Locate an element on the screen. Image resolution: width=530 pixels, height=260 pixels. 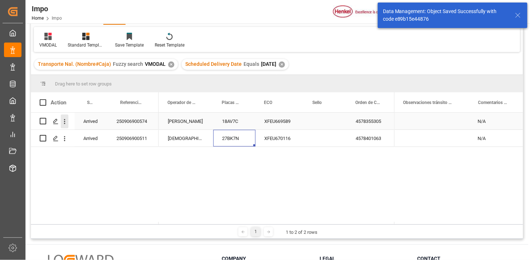
span: ECO is located at coordinates (268, 103).